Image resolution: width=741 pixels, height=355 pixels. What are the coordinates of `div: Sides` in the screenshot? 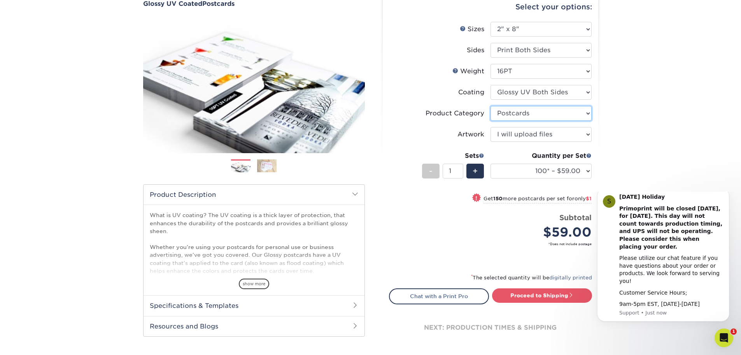 It's located at (476, 50).